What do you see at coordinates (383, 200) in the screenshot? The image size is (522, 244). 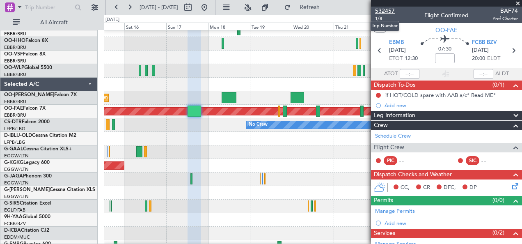 I see `span: Permits` at bounding box center [383, 200].